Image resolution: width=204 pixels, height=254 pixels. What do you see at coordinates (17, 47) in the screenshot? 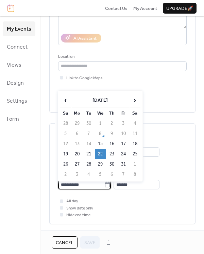
I see `span: Connect` at bounding box center [17, 47].